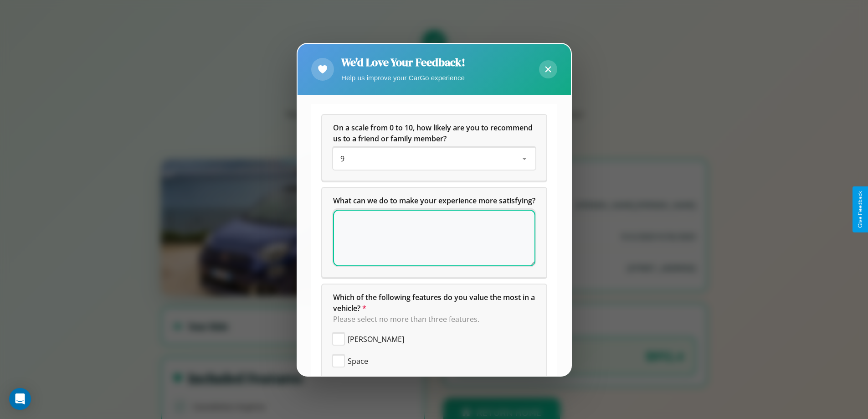 The height and width of the screenshot is (419, 868). Describe the element at coordinates (860, 209) in the screenshot. I see `div: Give Feedback` at that location.